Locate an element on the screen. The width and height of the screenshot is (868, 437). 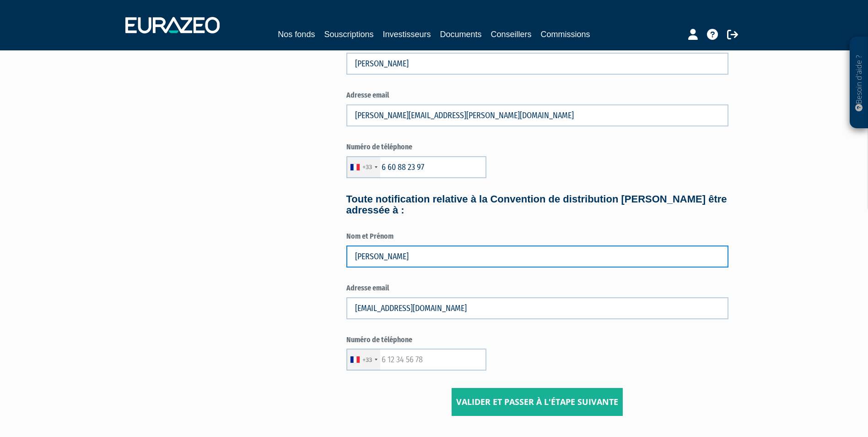
a: Documents is located at coordinates (461, 34).